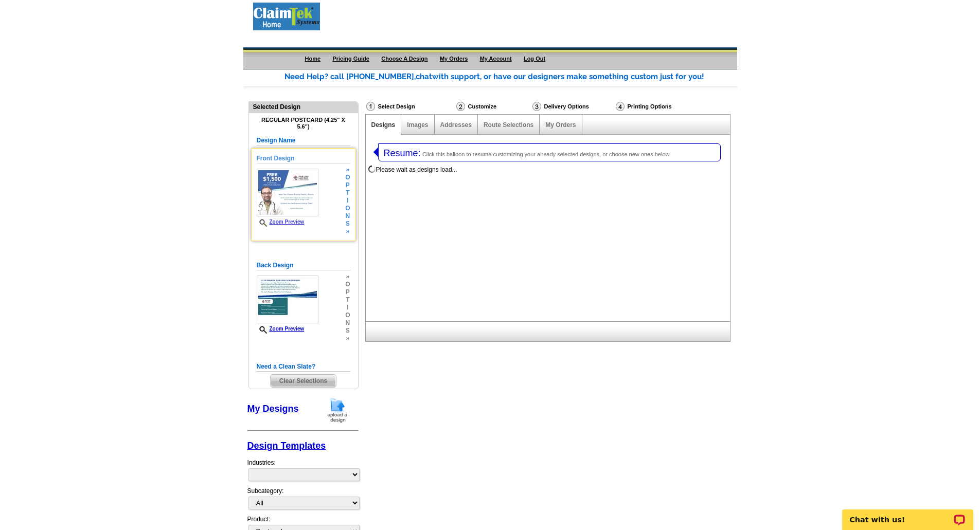 The width and height of the screenshot is (980, 530). What do you see at coordinates (493, 108) in the screenshot?
I see `div: Customize` at bounding box center [493, 108].